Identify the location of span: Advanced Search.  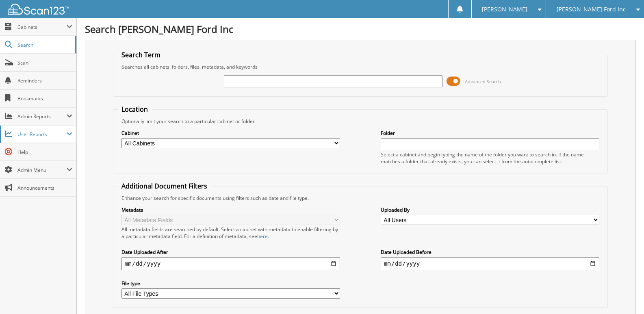
(483, 81).